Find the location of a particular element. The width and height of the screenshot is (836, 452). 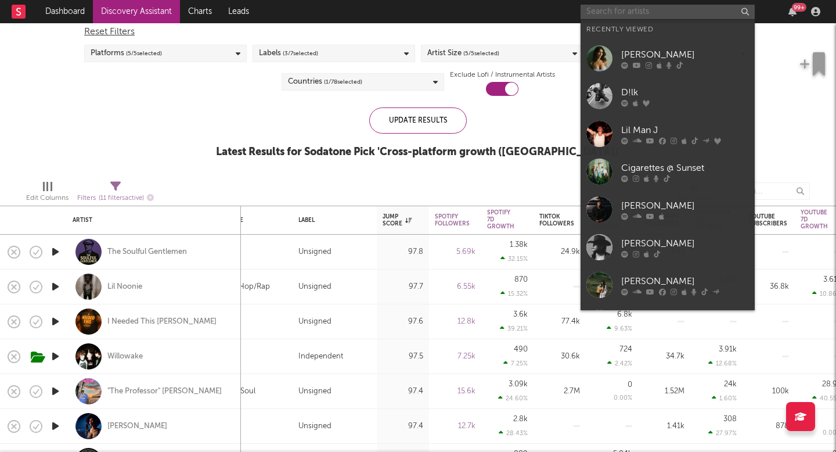

div: 28.43 % is located at coordinates (514, 433).